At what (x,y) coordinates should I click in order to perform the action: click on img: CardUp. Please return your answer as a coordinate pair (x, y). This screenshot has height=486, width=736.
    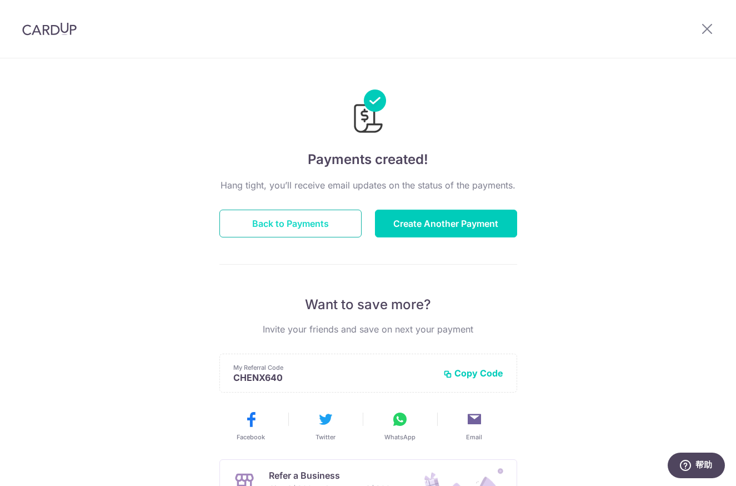
    Looking at the image, I should click on (49, 29).